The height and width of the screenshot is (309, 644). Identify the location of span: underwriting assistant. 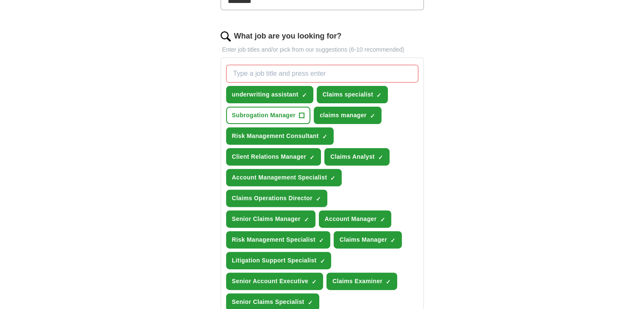
(265, 94).